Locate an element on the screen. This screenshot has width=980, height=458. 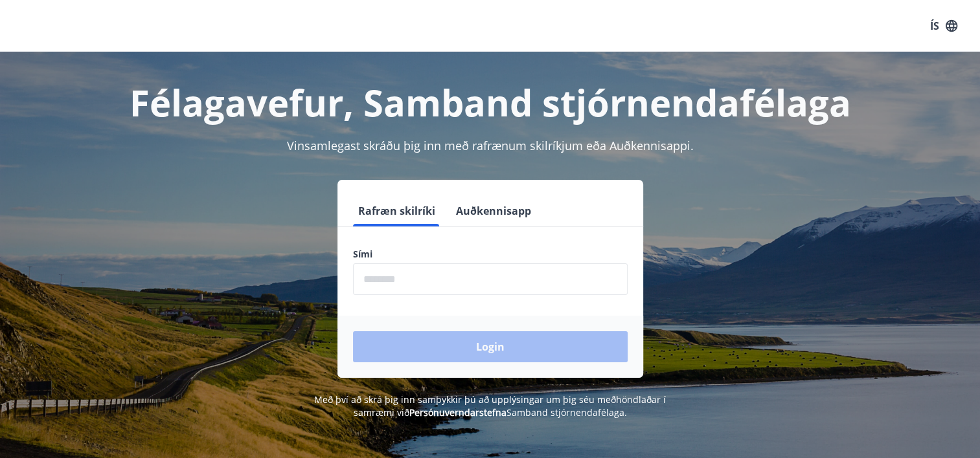
a: Persónuverndarstefna is located at coordinates (457, 412).